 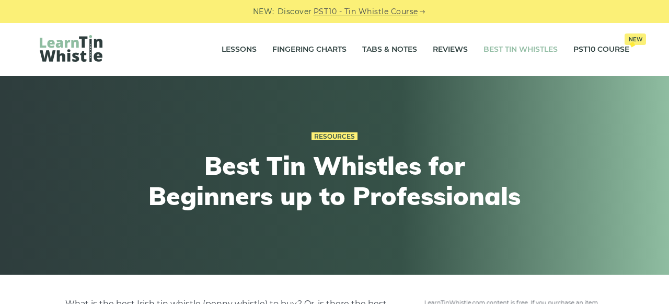 What do you see at coordinates (309, 50) in the screenshot?
I see `a: Fingering Charts` at bounding box center [309, 50].